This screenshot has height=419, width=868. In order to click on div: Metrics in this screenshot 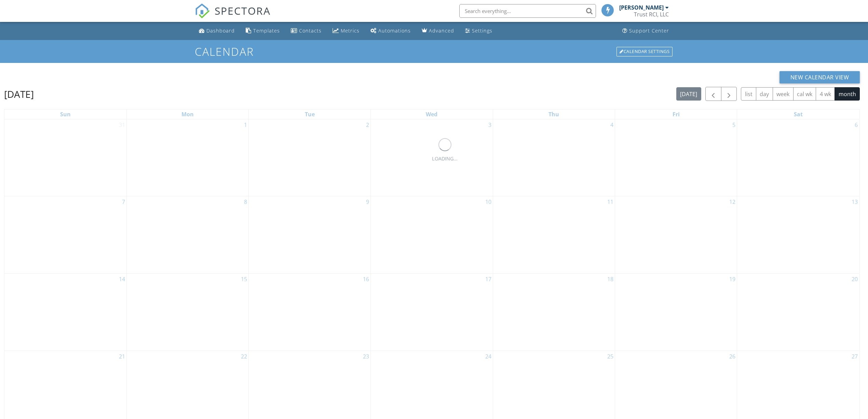, I will do `click(350, 30)`.